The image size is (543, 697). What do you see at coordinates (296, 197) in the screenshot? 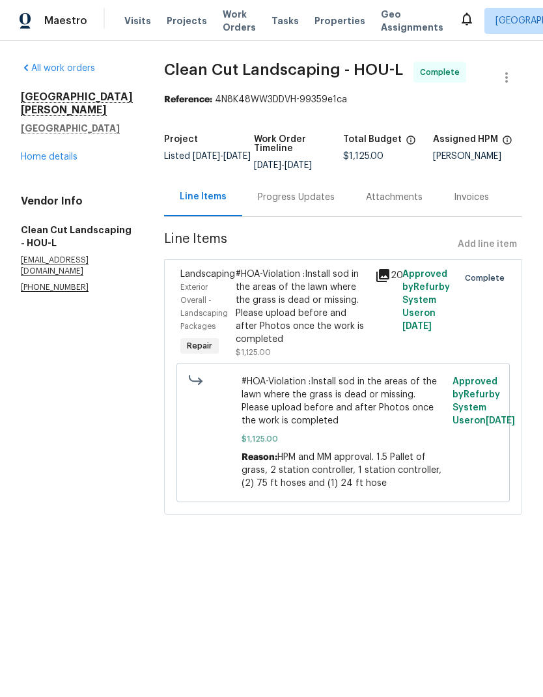
I see `div: Progress Updates` at bounding box center [296, 197].